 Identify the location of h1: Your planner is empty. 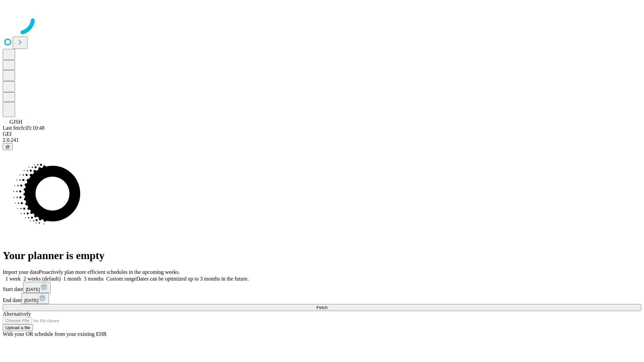
(322, 256).